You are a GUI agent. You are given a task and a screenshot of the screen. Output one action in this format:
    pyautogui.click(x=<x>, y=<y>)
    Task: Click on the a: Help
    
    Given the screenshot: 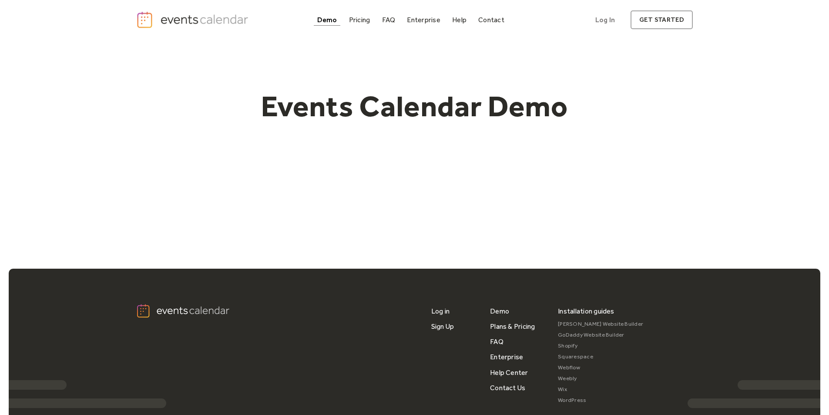 What is the action you would take?
    pyautogui.click(x=459, y=20)
    